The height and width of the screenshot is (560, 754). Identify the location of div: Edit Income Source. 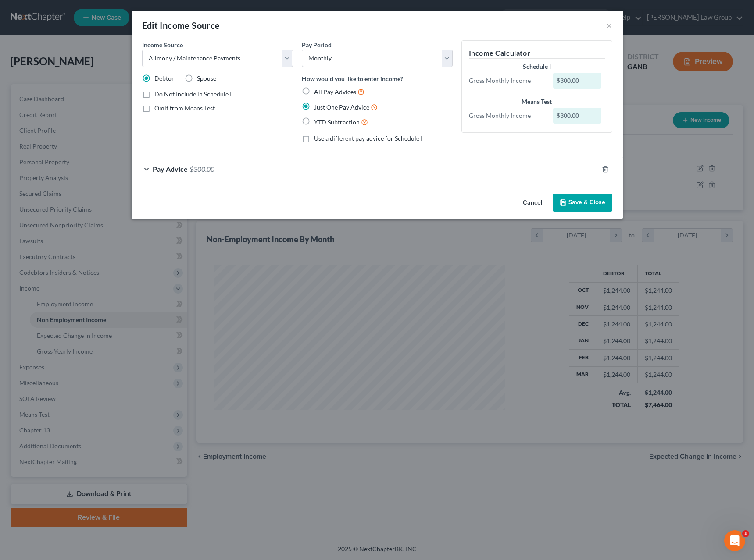
(181, 25).